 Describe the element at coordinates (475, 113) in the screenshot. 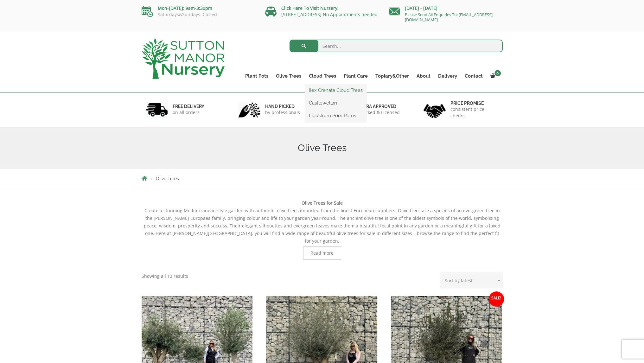

I see `p: consistent price checks` at that location.